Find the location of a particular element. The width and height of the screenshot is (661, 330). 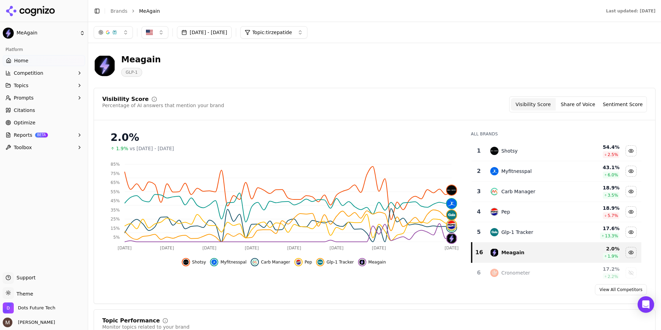

div: Pep is located at coordinates (506, 212).